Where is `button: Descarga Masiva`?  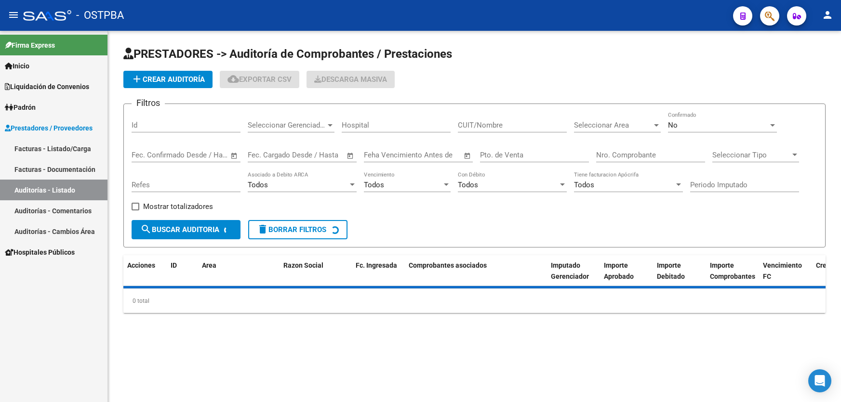
button: Descarga Masiva is located at coordinates (350, 80).